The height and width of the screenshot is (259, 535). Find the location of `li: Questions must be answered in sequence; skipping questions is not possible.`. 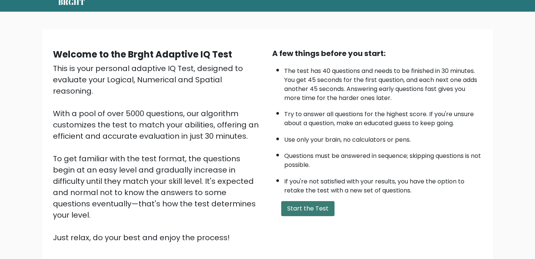

li: Questions must be answered in sequence; skipping questions is not possible. is located at coordinates (383, 158).